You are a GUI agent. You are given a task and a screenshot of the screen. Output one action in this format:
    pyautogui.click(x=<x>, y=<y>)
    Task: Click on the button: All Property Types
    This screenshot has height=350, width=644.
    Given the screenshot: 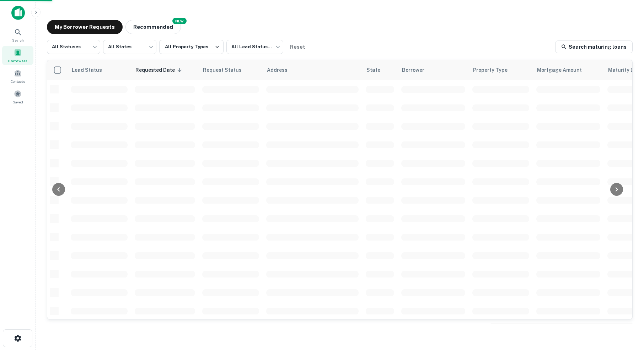 What is the action you would take?
    pyautogui.click(x=191, y=47)
    